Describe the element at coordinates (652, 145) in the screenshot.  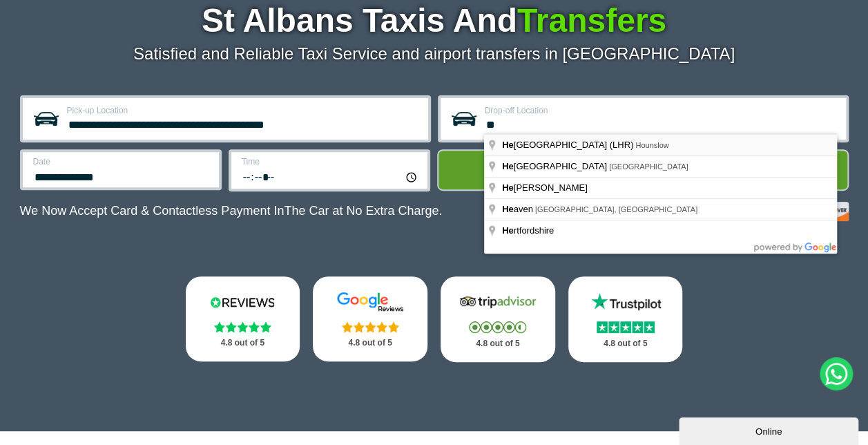
I see `span: Hounslow` at that location.